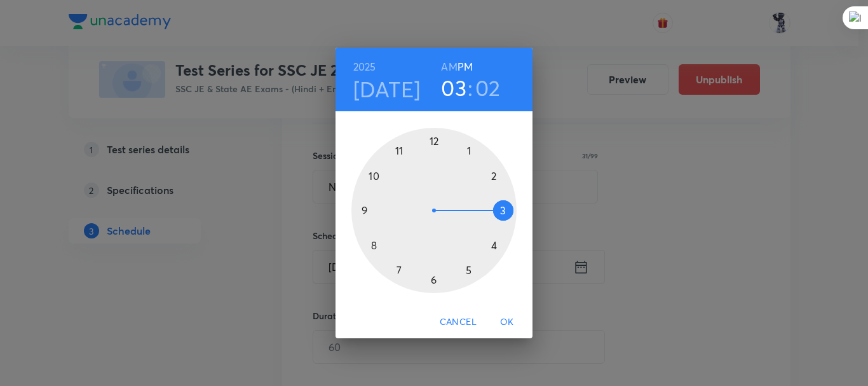 The width and height of the screenshot is (868, 386). What do you see at coordinates (465, 66) in the screenshot?
I see `h6: PM` at bounding box center [465, 66].